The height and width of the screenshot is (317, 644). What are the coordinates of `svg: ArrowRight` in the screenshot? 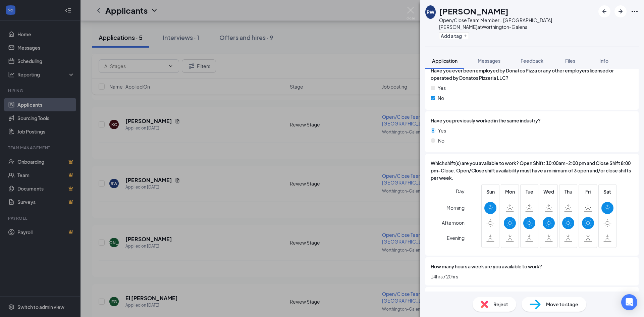 It's located at (621, 11).